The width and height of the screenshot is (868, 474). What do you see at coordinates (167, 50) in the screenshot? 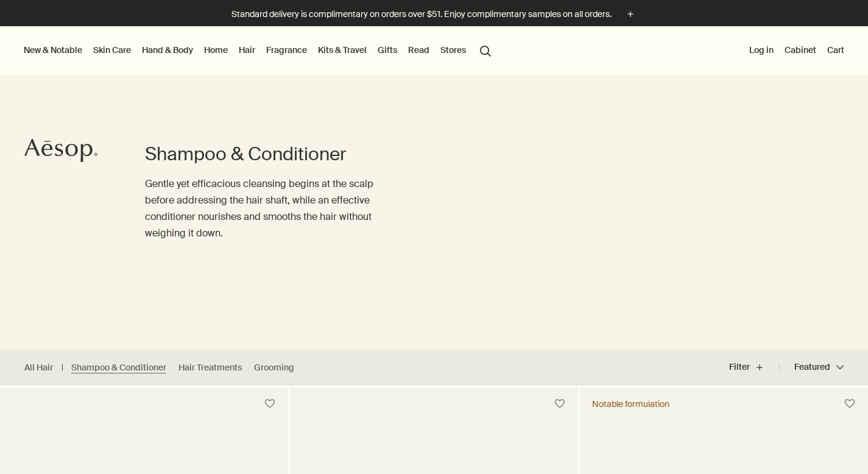
I see `a: Hand & Body` at bounding box center [167, 50].